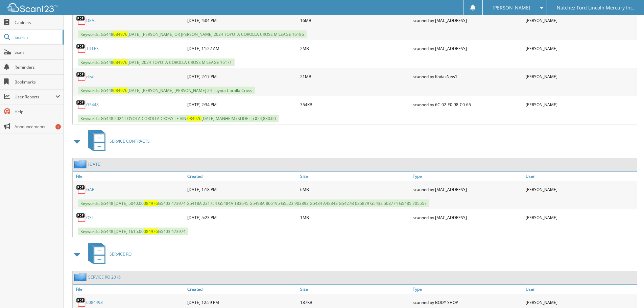  What do you see at coordinates (92, 104) in the screenshot?
I see `a: G5448` at bounding box center [92, 104].